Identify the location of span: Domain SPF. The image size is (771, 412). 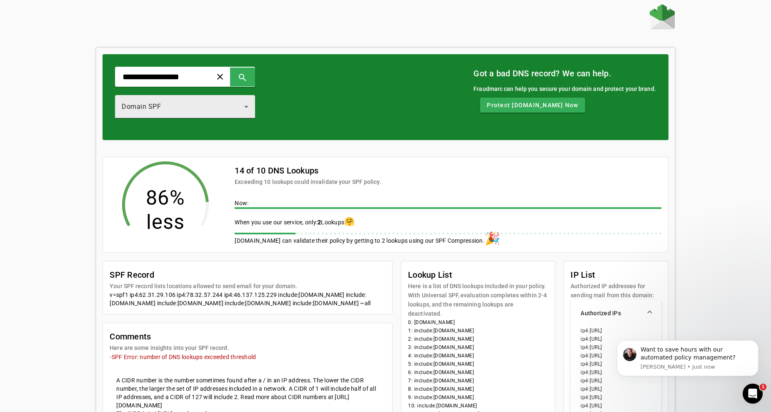
(141, 106).